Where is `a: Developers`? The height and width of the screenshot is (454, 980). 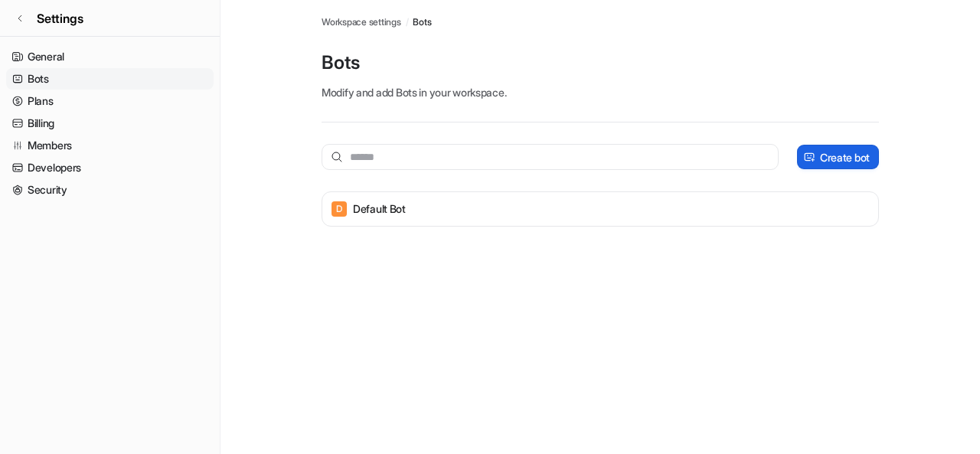 a: Developers is located at coordinates (110, 168).